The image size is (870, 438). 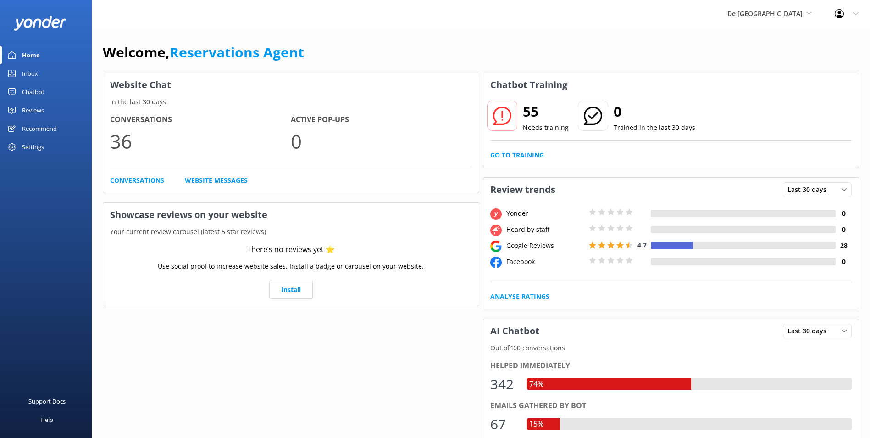 I want to click on h3: Showcase reviews on your website, so click(x=291, y=215).